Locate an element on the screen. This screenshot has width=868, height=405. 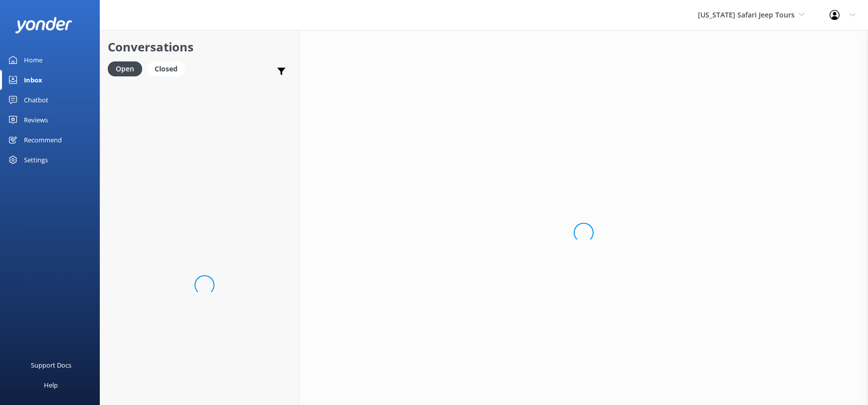
div: Inbox is located at coordinates (33, 80).